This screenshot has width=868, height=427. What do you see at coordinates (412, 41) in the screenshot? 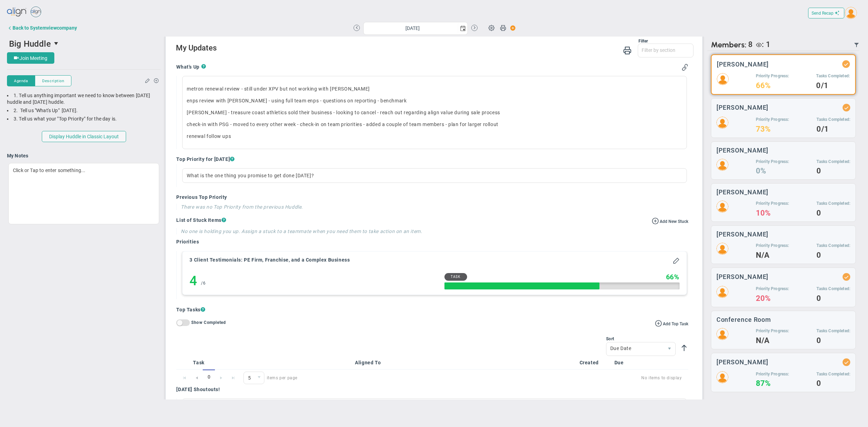
I see `div: Filter` at bounding box center [412, 41].